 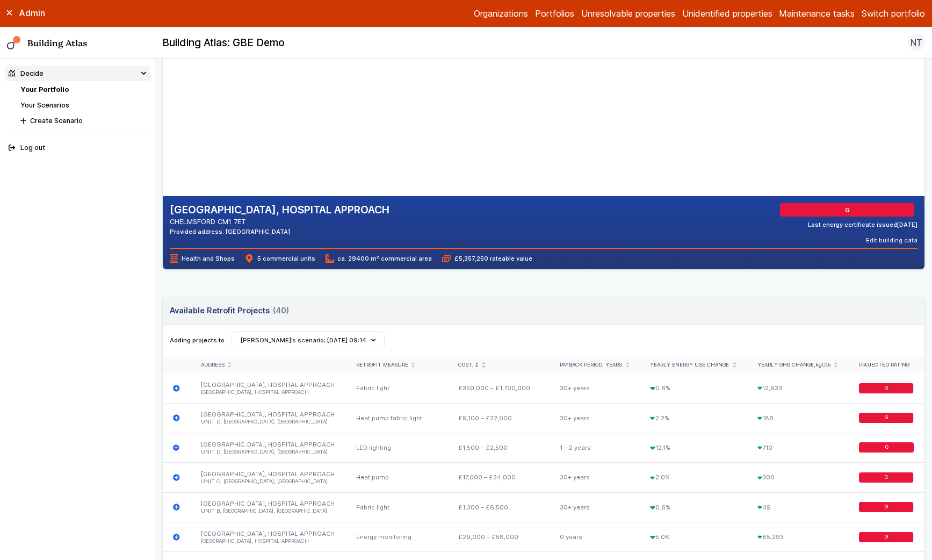 What do you see at coordinates (397, 447) in the screenshot?
I see `div: LED lighting` at bounding box center [397, 447].